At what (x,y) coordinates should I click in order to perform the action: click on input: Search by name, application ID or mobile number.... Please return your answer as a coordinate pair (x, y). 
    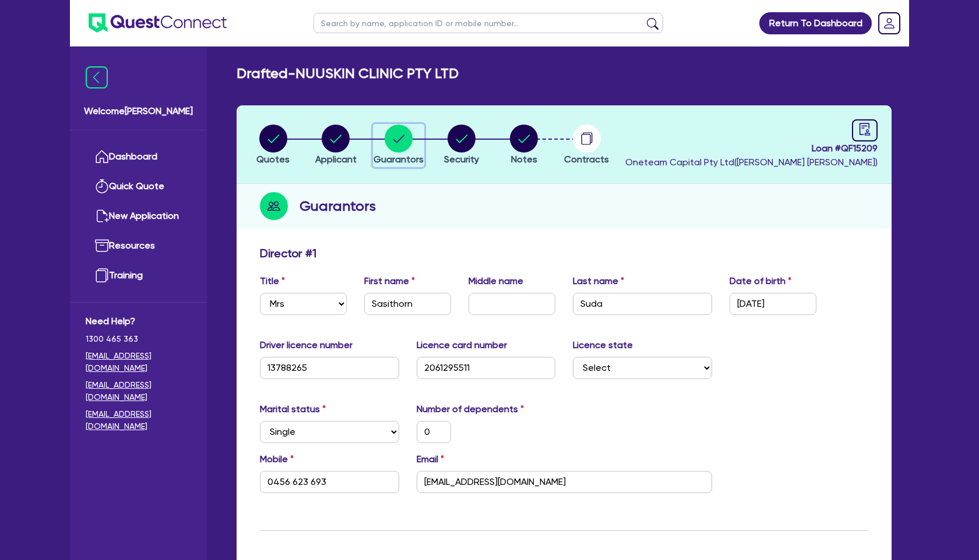
    Looking at the image, I should click on (489, 23).